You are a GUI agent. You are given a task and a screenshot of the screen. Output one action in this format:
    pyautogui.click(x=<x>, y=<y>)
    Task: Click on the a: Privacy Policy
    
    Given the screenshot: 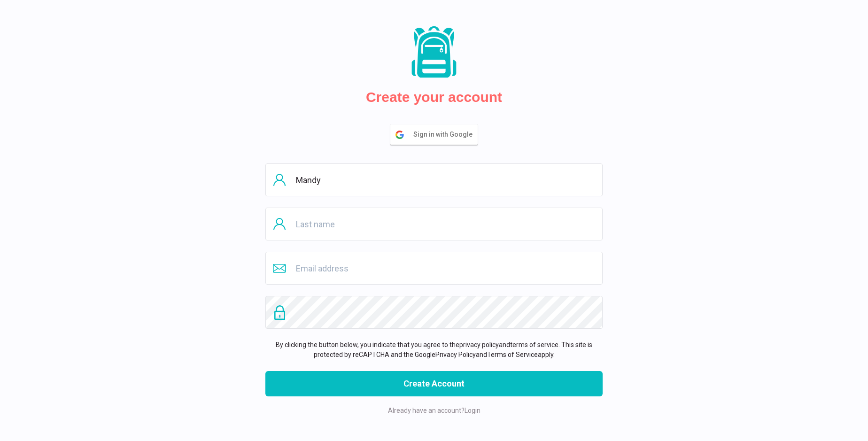 What is the action you would take?
    pyautogui.click(x=455, y=355)
    